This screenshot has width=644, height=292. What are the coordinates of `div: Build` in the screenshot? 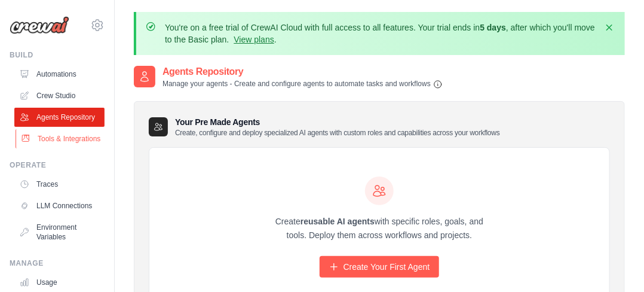 It's located at (57, 55).